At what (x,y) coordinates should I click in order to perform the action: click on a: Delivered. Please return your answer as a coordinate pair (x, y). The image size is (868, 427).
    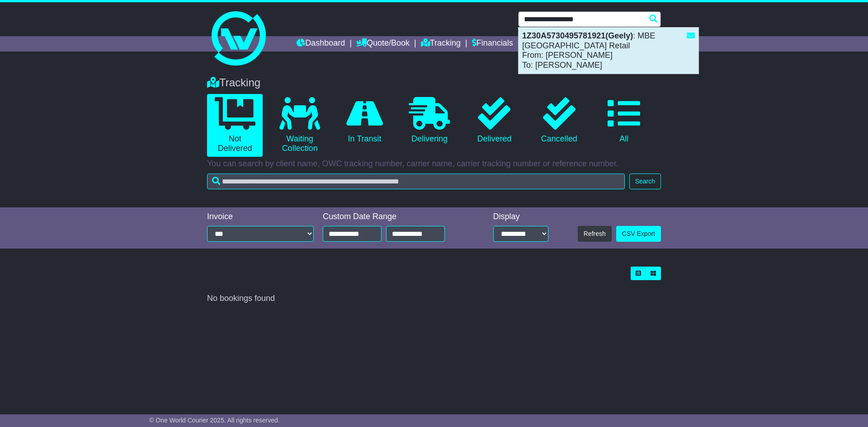
    Looking at the image, I should click on (494, 120).